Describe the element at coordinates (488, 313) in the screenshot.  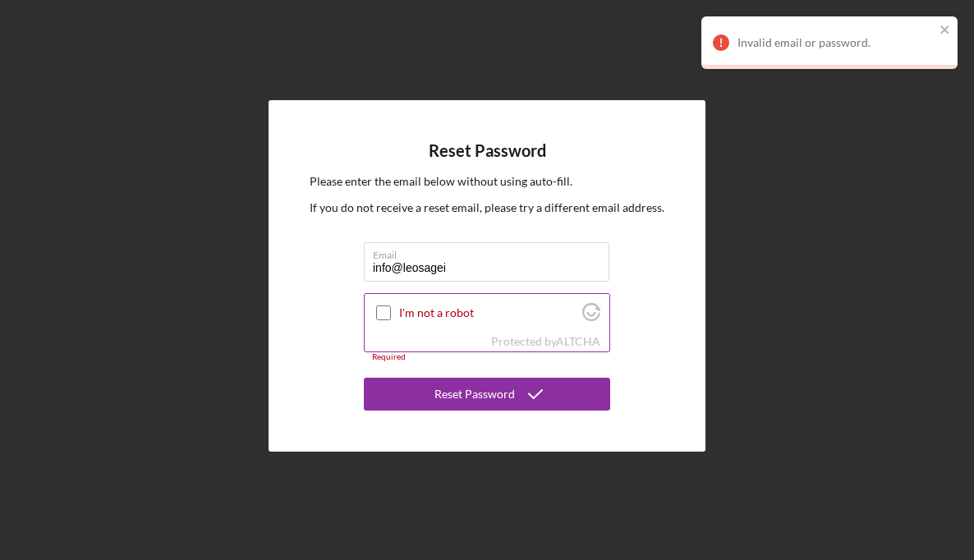
I see `label: I'm not a robot` at that location.